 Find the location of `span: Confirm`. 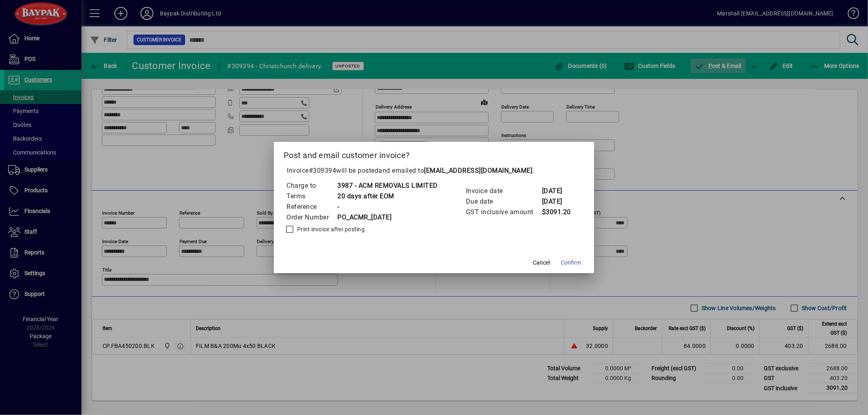

span: Confirm is located at coordinates (571, 263).